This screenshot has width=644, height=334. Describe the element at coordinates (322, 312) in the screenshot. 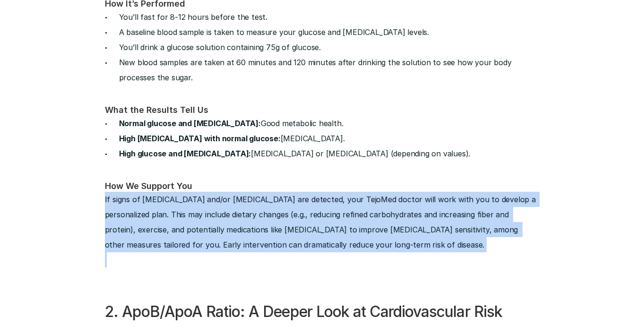

I see `h4: 2. ApoB/ApoA Ratio: A Deeper Look at Cardiovascular Risk` at that location.